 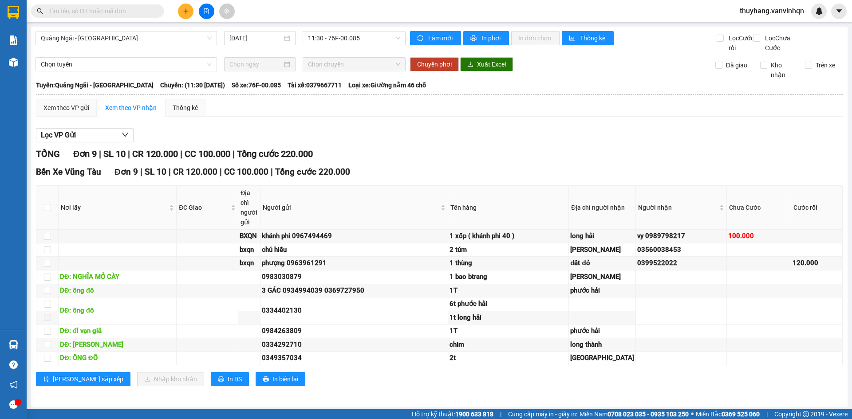 I want to click on button: bar-chartThống kê, so click(x=588, y=38).